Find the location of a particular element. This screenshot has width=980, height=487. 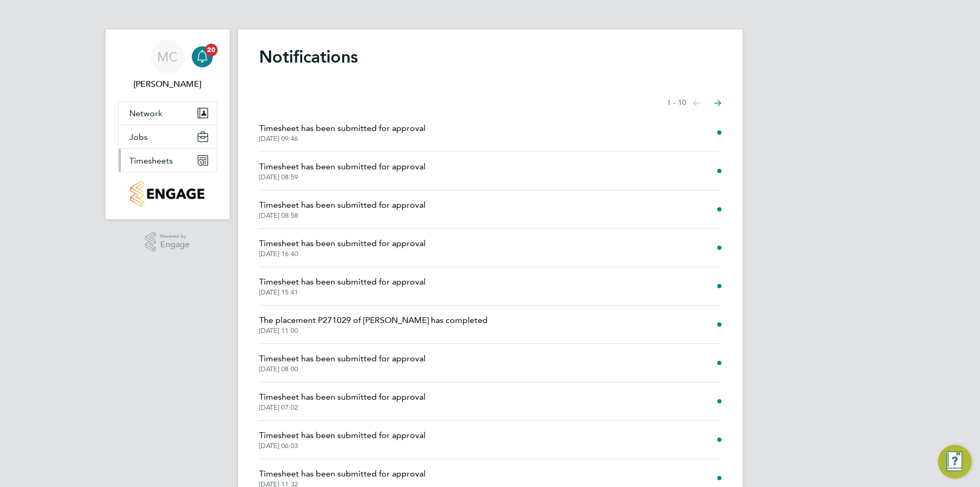

span: Engage is located at coordinates (175, 244).